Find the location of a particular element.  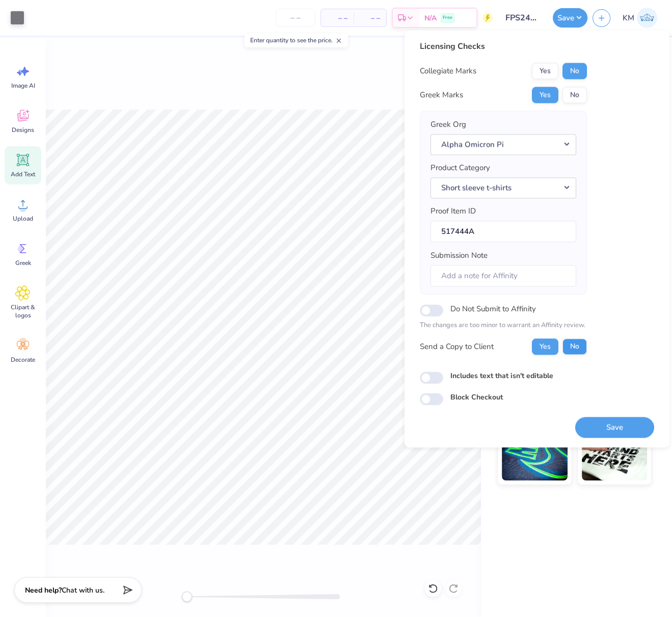

span: Decorate is located at coordinates (23, 359).